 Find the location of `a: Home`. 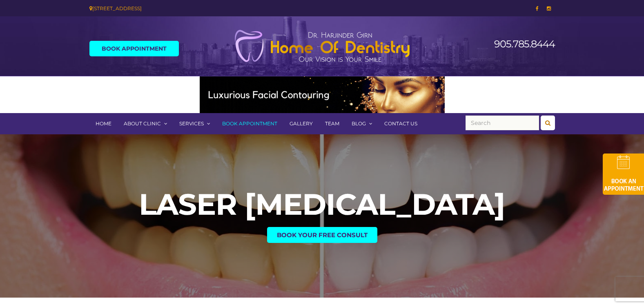

a: Home is located at coordinates (103, 124).